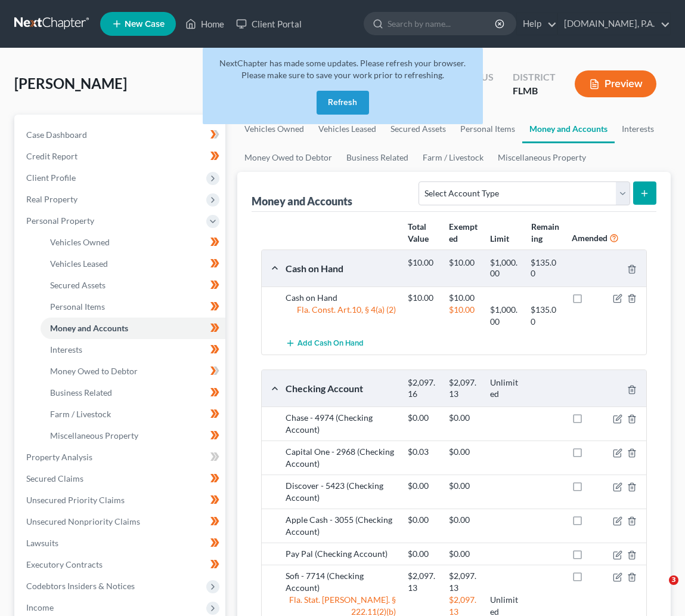  I want to click on span: Miscellaneous Property, so click(94, 435).